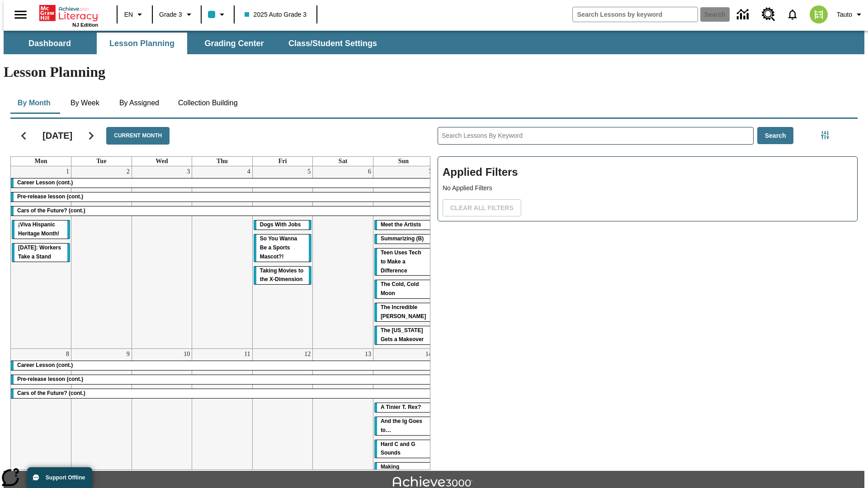  Describe the element at coordinates (635, 14) in the screenshot. I see `input: search field` at that location.